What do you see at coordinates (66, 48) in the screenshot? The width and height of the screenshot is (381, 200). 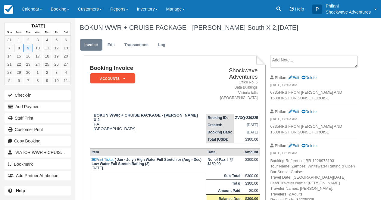 I see `a: 13` at bounding box center [66, 48].